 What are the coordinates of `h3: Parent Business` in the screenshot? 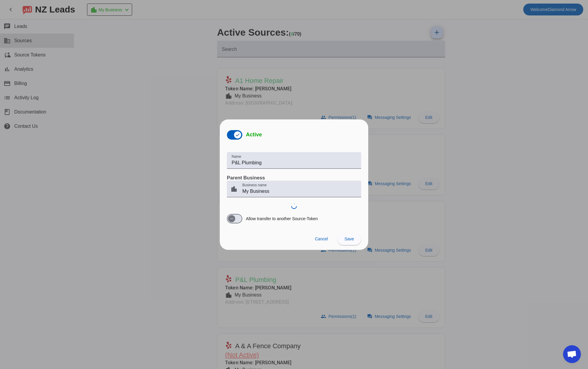 It's located at (294, 178).